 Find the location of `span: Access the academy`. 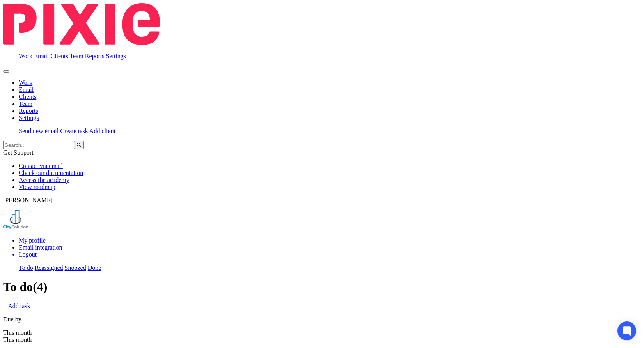

span: Access the academy is located at coordinates (44, 180).